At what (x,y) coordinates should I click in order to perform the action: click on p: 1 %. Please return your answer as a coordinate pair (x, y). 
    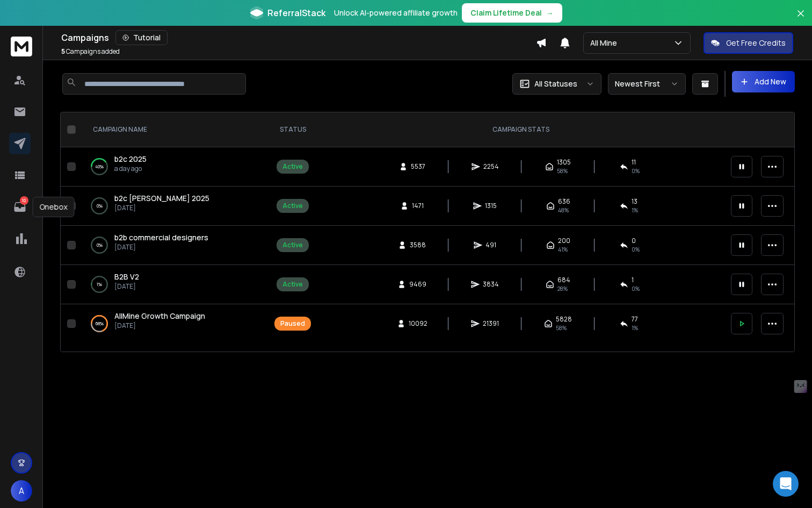
    Looking at the image, I should click on (100, 285).